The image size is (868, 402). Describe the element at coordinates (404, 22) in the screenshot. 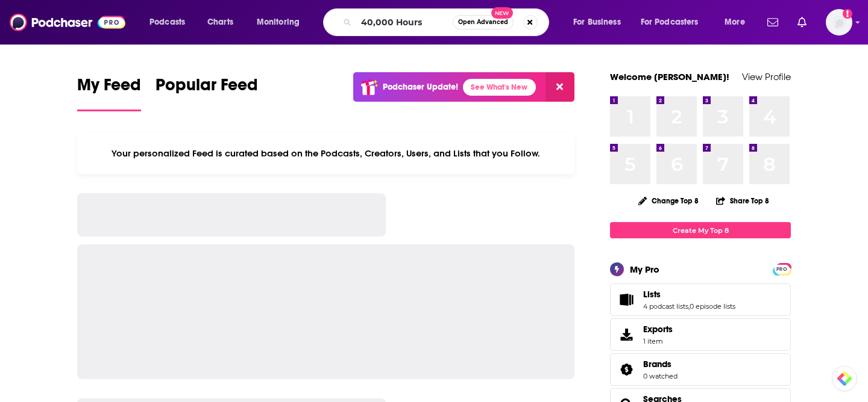

I see `input: Search podcasts, credits, & more...` at that location.